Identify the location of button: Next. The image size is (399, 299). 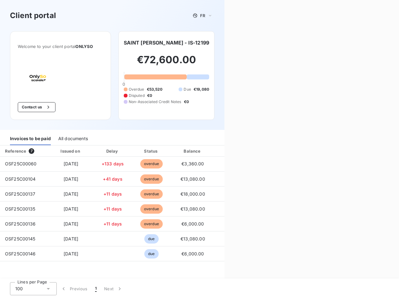
(114, 289).